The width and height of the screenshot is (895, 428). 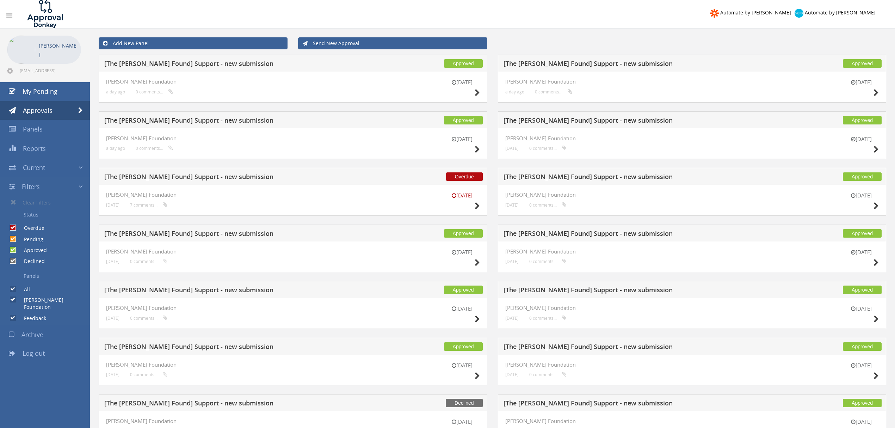 I want to click on span: Overdue, so click(x=465, y=177).